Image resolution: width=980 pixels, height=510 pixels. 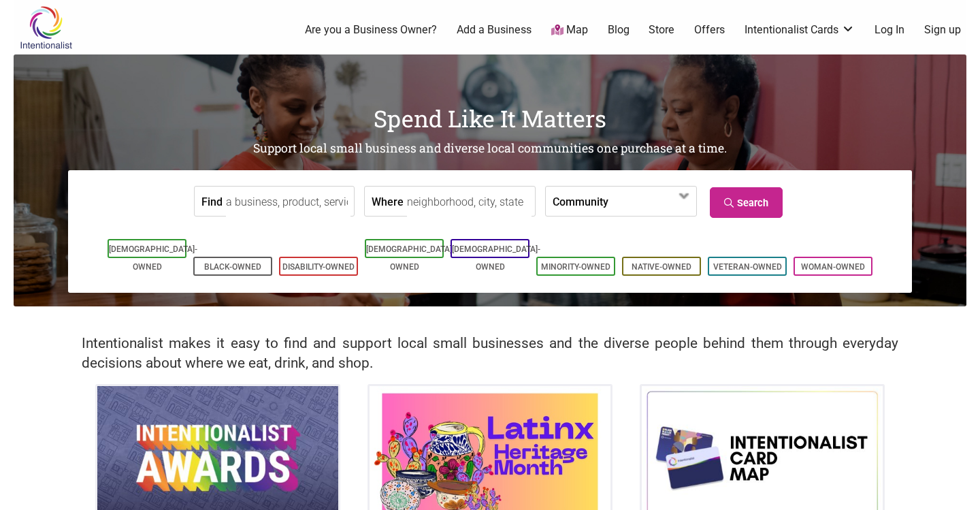 What do you see at coordinates (800, 30) in the screenshot?
I see `a: Intentionalist Cards` at bounding box center [800, 30].